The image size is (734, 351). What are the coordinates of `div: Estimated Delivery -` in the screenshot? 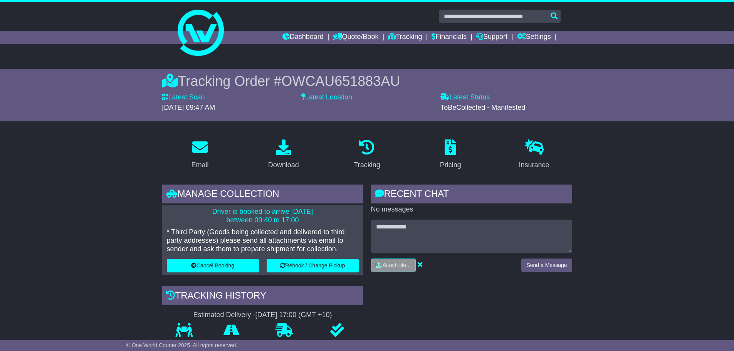 It's located at (263, 315).